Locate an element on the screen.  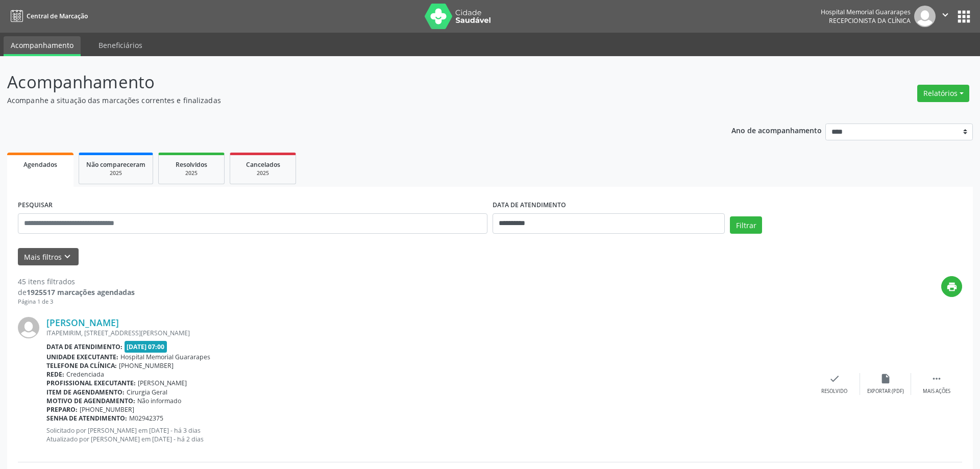
i: check is located at coordinates (835, 379).